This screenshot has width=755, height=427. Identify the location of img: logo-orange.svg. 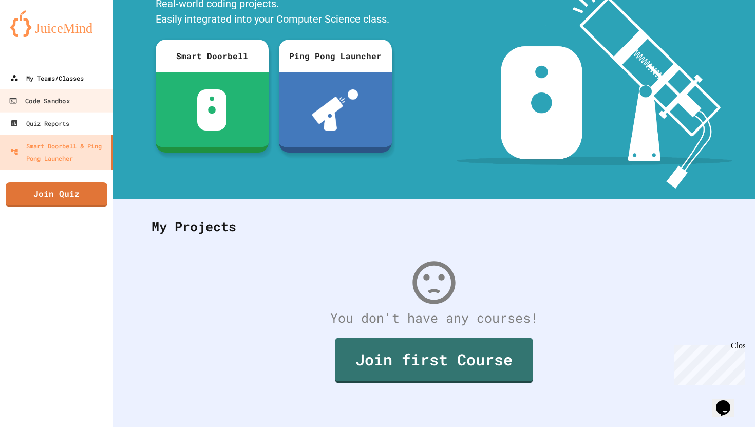
(57, 24).